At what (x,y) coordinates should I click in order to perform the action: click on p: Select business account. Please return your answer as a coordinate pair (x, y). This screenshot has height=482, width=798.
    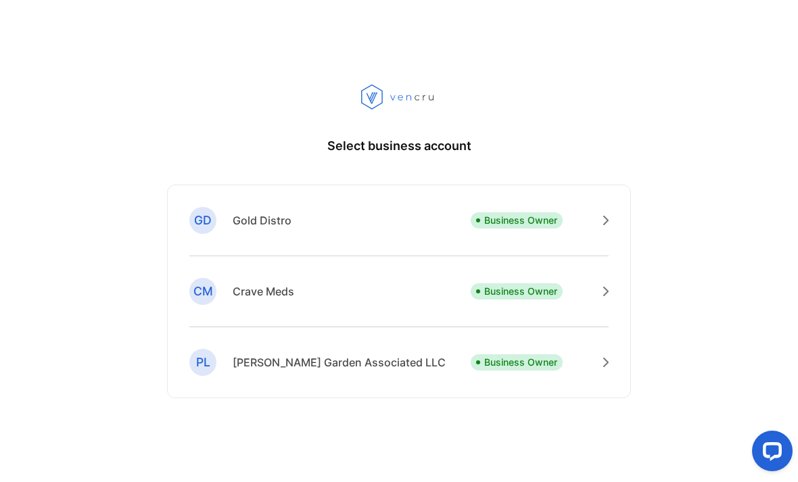
    Looking at the image, I should click on (399, 145).